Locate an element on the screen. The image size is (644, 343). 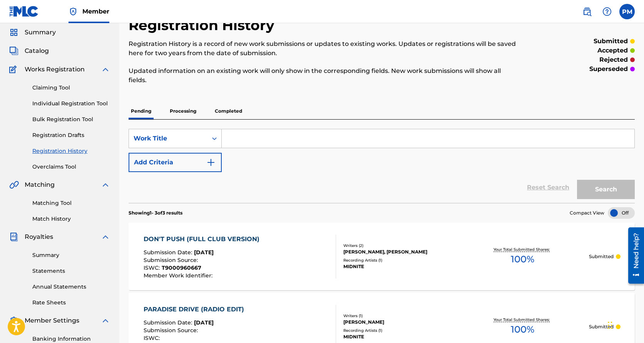
a: Summary is located at coordinates (71, 255).